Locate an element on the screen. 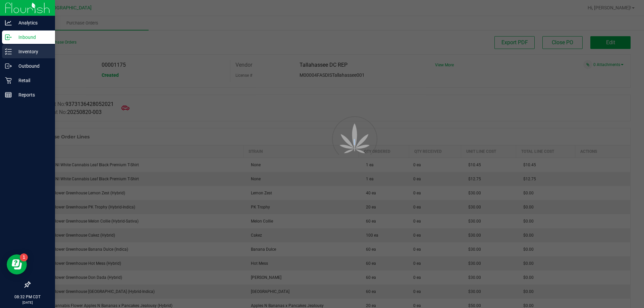 The height and width of the screenshot is (308, 644). inline-svg: Analytics is located at coordinates (8, 23).